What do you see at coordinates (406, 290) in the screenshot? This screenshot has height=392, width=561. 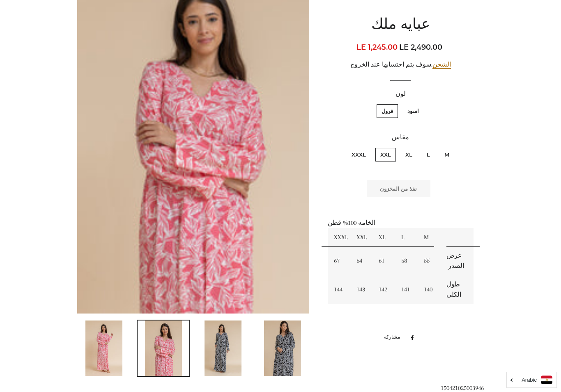 I see `td: 141` at bounding box center [406, 290].